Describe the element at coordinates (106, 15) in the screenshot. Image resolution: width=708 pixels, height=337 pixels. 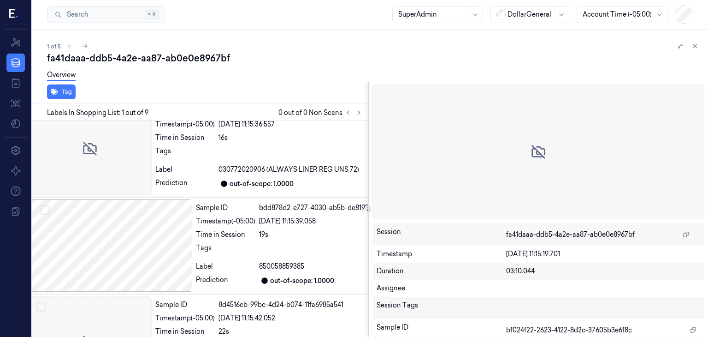
I see `button: Search⌘K` at that location.